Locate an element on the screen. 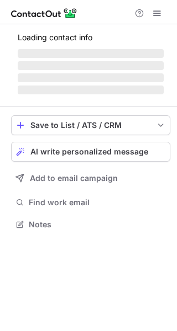  span: AI write personalized message is located at coordinates (89, 152).